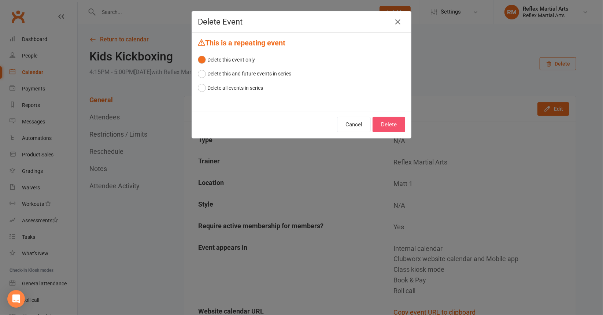 The image size is (603, 315). I want to click on h4: This is a repeating event, so click(302, 43).